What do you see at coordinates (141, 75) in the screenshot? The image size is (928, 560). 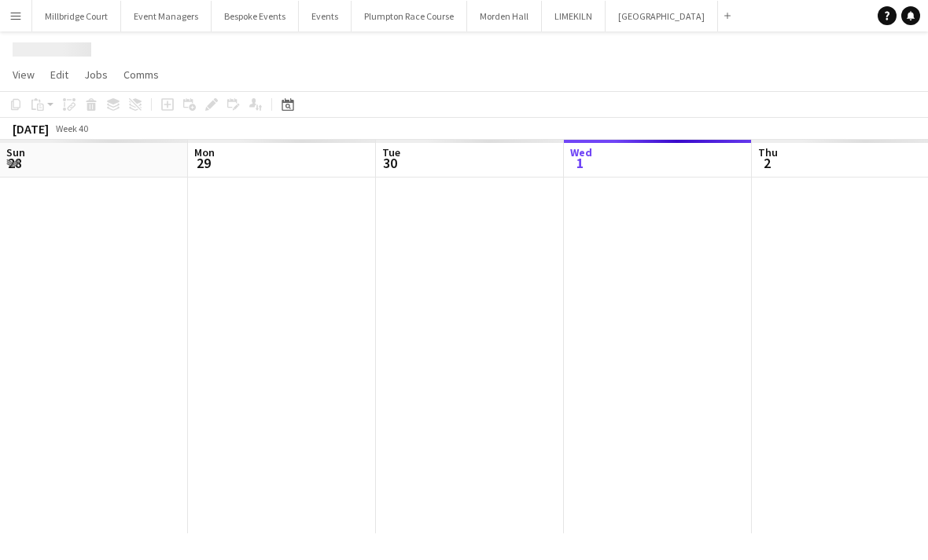 I see `a: Comms` at bounding box center [141, 75].